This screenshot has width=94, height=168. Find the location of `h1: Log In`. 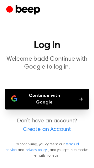

h1: Log In is located at coordinates (47, 45).